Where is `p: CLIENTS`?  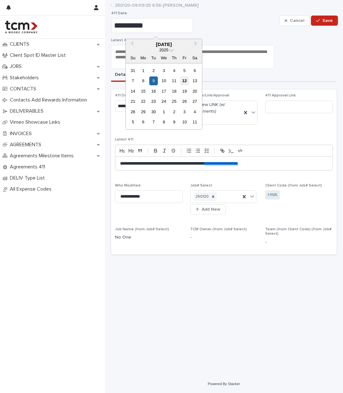
p: CLIENTS is located at coordinates (21, 44).